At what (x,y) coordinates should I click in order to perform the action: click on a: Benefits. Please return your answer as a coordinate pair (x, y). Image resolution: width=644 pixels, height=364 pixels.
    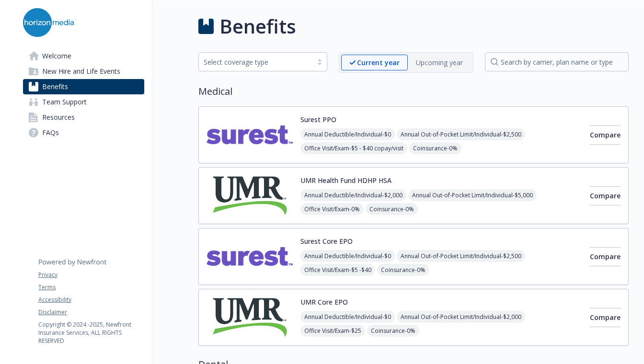
    Looking at the image, I should click on (83, 87).